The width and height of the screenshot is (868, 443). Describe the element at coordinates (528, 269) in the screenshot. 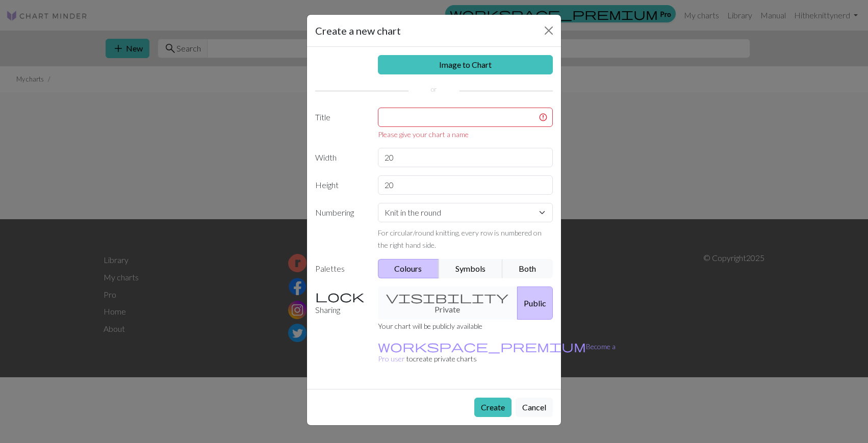

I see `button: Both` at that location.